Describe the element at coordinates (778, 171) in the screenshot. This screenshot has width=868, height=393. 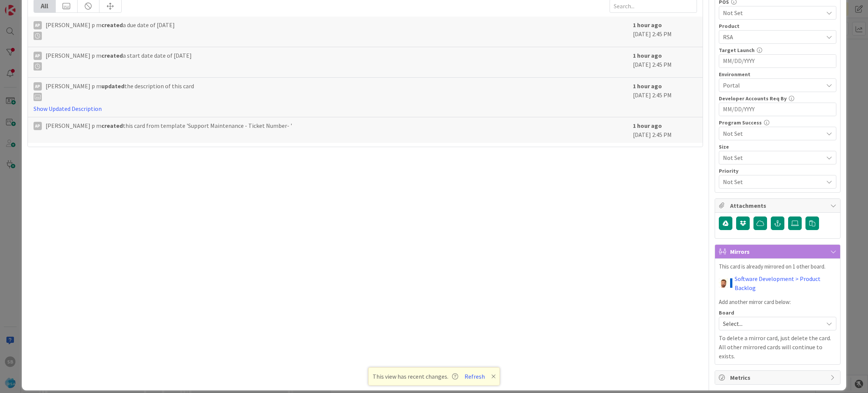
I see `div: Priority` at that location.